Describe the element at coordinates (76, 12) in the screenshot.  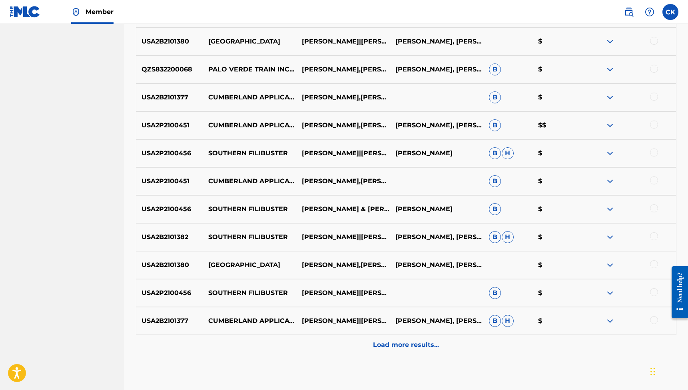
I see `img: Top Rightsholder` at that location.